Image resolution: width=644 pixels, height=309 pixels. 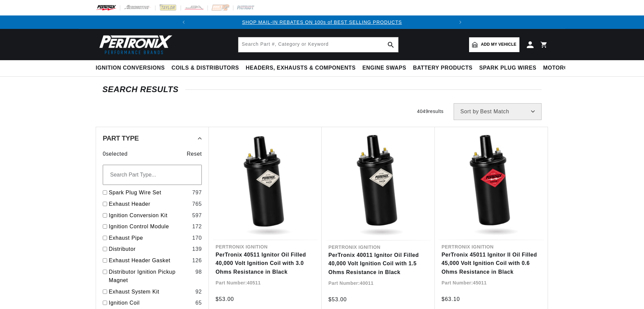 What do you see at coordinates (443, 68) in the screenshot?
I see `span: Battery Products` at bounding box center [443, 68].